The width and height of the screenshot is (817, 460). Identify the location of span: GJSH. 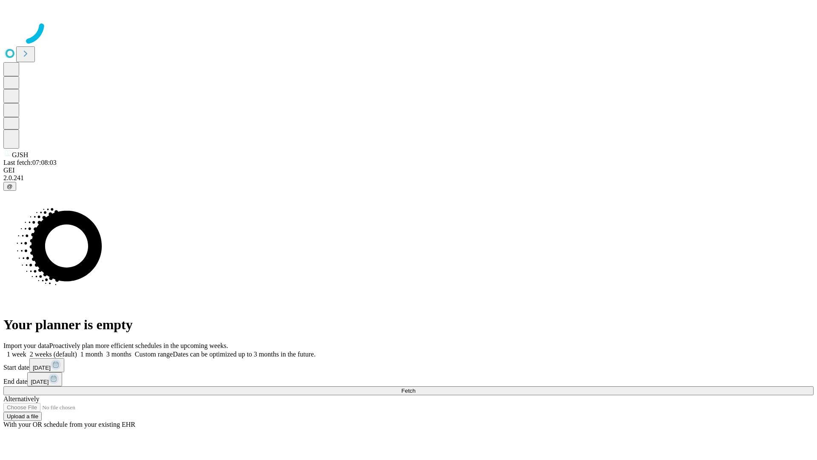
(20, 154).